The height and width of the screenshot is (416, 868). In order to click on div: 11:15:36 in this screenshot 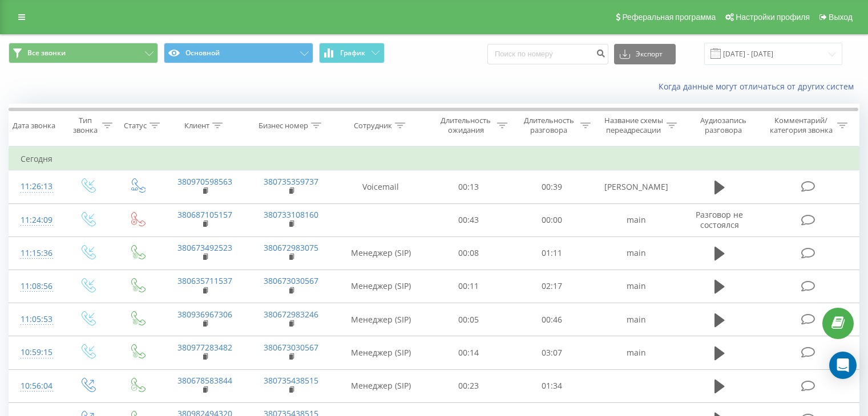, I will do `click(35, 253)`.